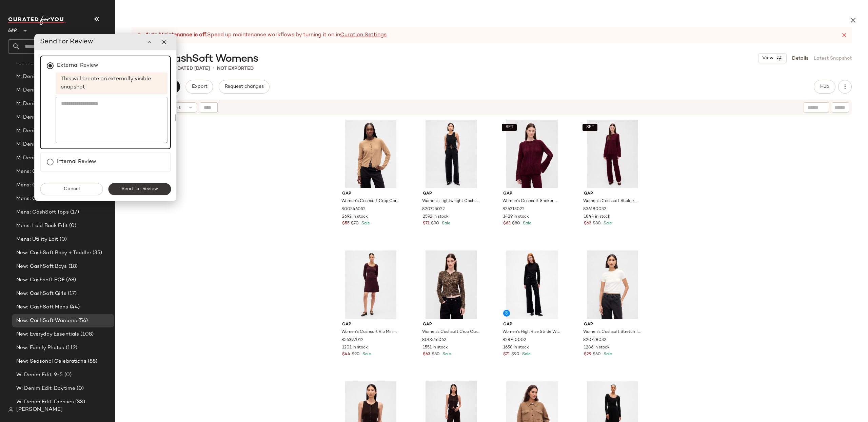  Describe the element at coordinates (597, 217) in the screenshot. I see `span: 1844 in stock` at that location.